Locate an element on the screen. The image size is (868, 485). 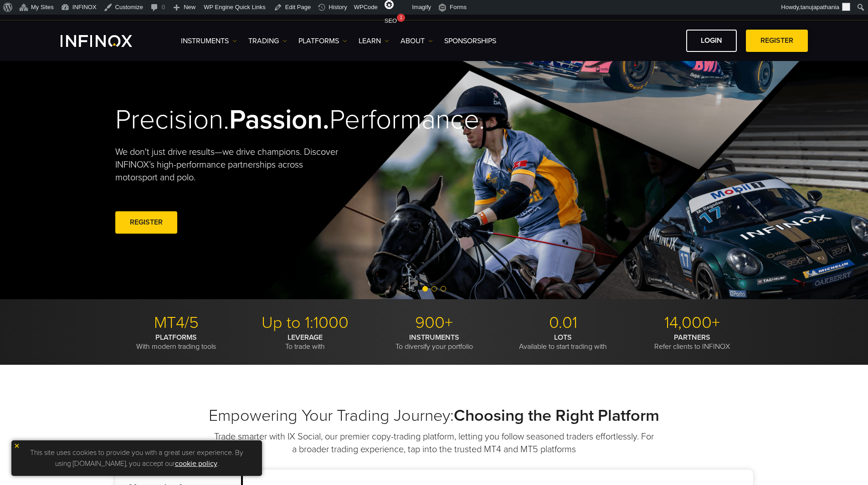
div: 1 is located at coordinates (401, 18).